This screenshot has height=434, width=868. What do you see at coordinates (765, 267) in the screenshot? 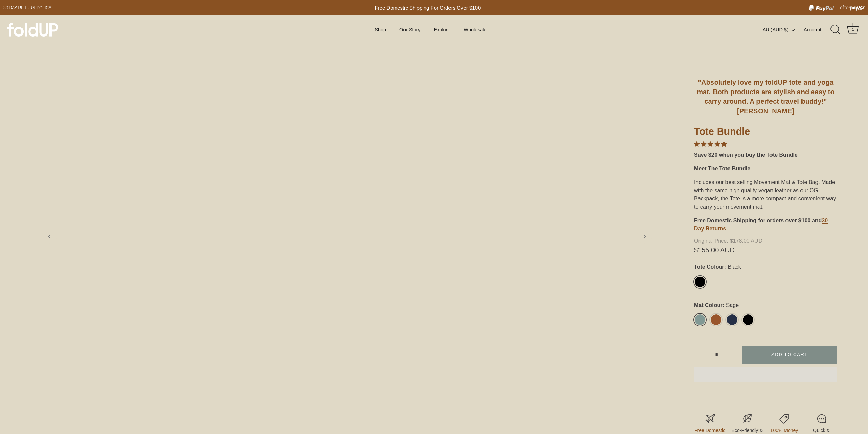
I see `label: Tote Colour:` at bounding box center [765, 267].